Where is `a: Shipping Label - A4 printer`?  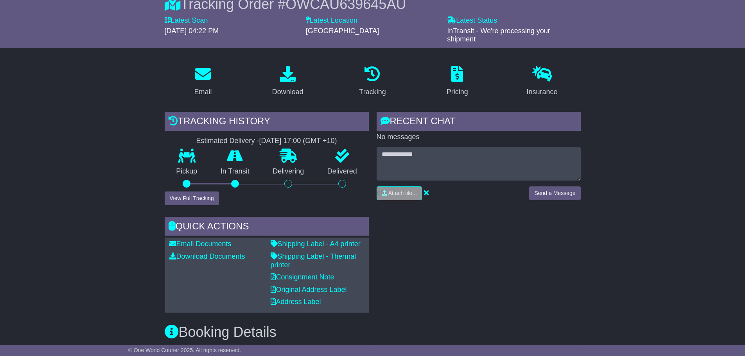
a: Shipping Label - A4 printer is located at coordinates (316, 244).